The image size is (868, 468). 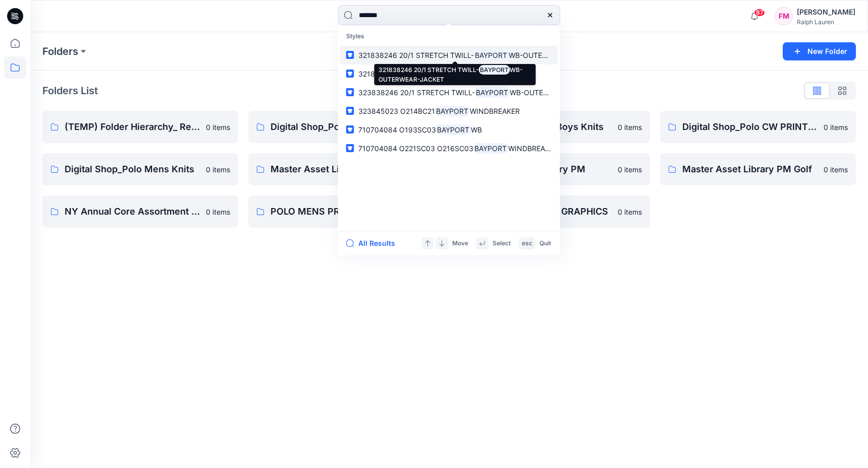 What do you see at coordinates (449, 130) in the screenshot?
I see `a: 710704084 O193SC03BAYPORTWB` at bounding box center [449, 130].